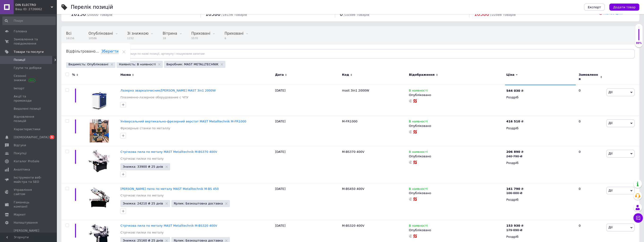 The width and height of the screenshot is (644, 242). I want to click on span: Знижка: 25160 ₴ 25 днів, so click(143, 240).